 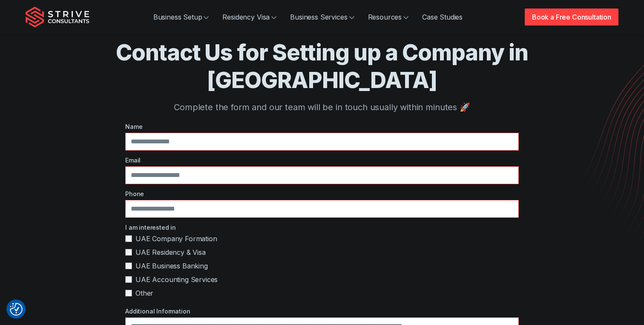 What do you see at coordinates (170, 252) in the screenshot?
I see `span: UAE Residency & Visa` at bounding box center [170, 252].